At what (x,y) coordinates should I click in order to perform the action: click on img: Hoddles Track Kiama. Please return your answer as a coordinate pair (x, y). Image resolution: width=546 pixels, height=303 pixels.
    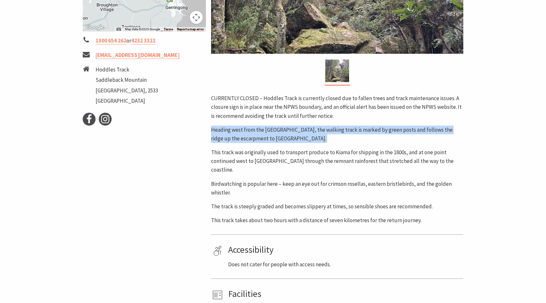
    Looking at the image, I should click on (337, 71).